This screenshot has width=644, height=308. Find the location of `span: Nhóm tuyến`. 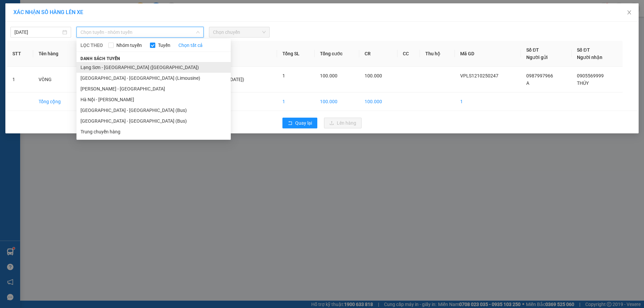

span: Nhóm tuyến is located at coordinates (129, 45).